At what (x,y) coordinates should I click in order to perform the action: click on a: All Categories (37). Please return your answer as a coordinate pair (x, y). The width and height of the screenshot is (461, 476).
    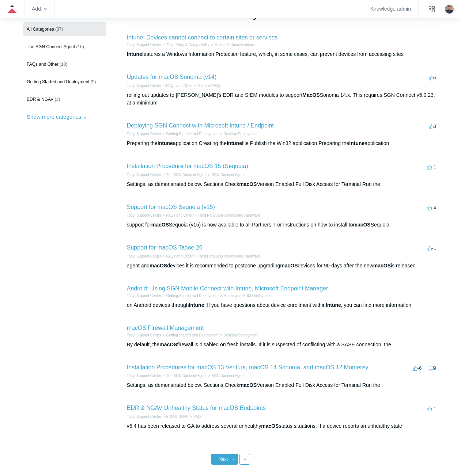
    Looking at the image, I should click on (65, 29).